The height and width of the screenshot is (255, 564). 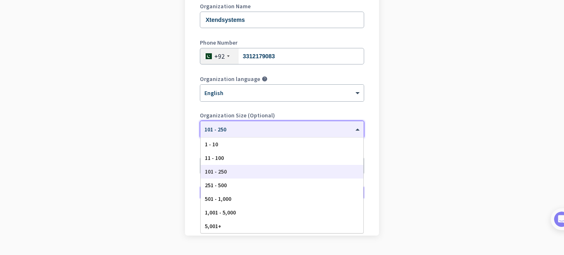 What do you see at coordinates (265, 79) in the screenshot?
I see `i: help` at bounding box center [265, 79].